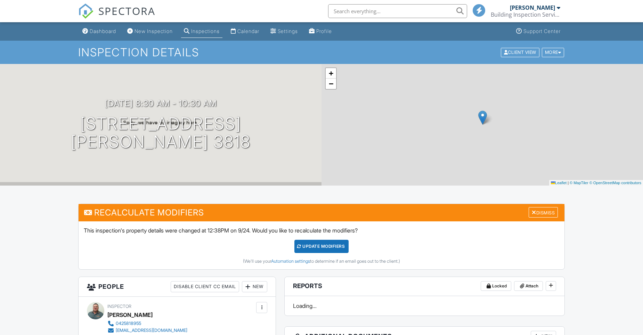  I want to click on div: Profile, so click(324, 31).